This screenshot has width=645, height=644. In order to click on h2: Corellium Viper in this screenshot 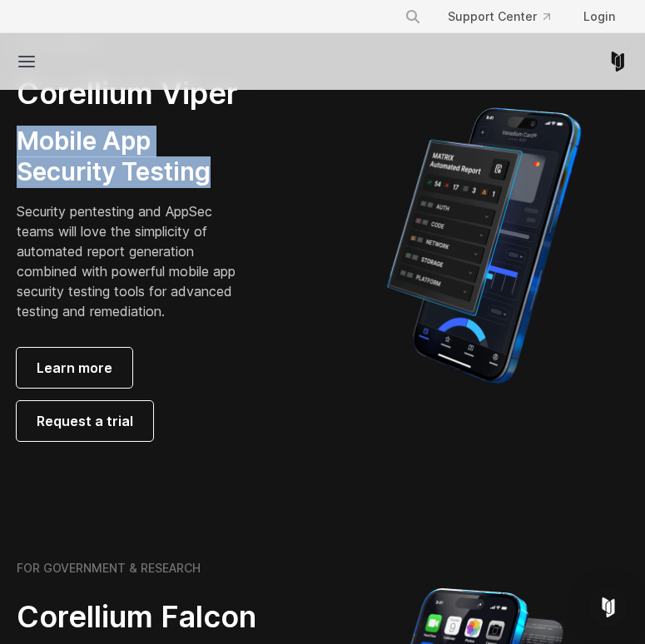, I will do `click(130, 93)`.